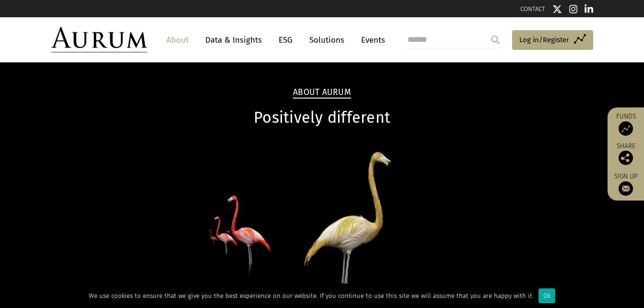 This screenshot has width=644, height=308. Describe the element at coordinates (625, 188) in the screenshot. I see `img: Sign up to our newsletter` at that location.